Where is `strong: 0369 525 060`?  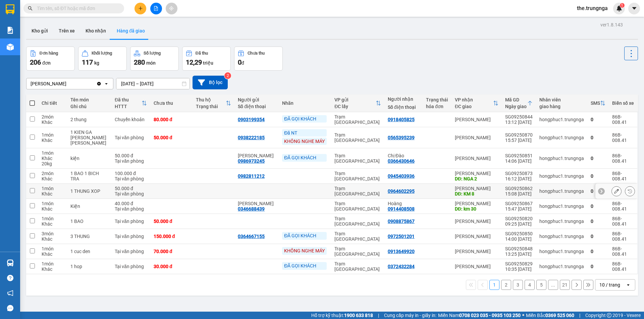
strong: 0369 525 060 is located at coordinates (560, 315).